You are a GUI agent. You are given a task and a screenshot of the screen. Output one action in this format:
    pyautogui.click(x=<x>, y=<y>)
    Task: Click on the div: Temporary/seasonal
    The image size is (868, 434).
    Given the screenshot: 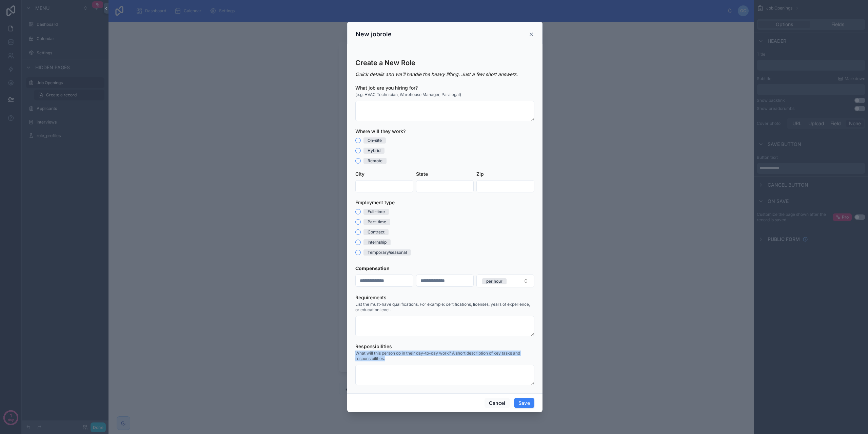 What is the action you would take?
    pyautogui.click(x=387, y=252)
    